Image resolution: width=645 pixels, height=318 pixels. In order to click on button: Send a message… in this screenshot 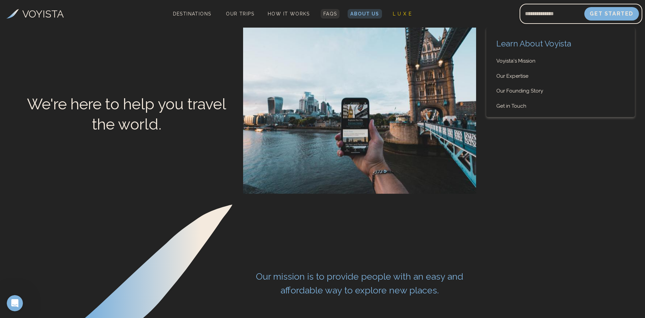, I will do `click(121, 223)`.